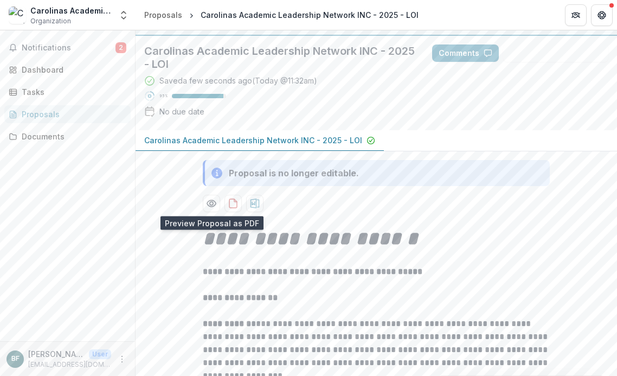 The image size is (617, 376). I want to click on button: Notifications2, so click(67, 48).